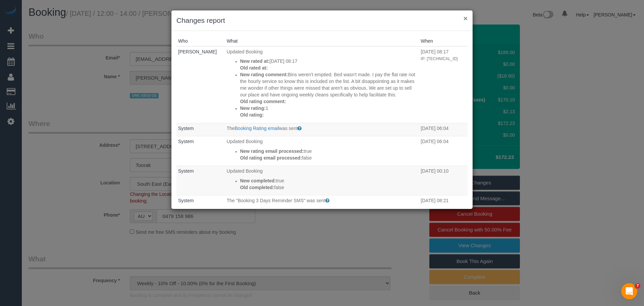 Image resolution: width=644 pixels, height=306 pixels. What do you see at coordinates (272, 151) in the screenshot?
I see `strong: New rating email processed:` at bounding box center [272, 151].